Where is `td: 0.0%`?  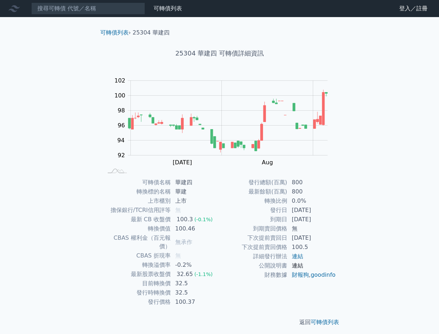 td: 0.0% is located at coordinates (312, 201).